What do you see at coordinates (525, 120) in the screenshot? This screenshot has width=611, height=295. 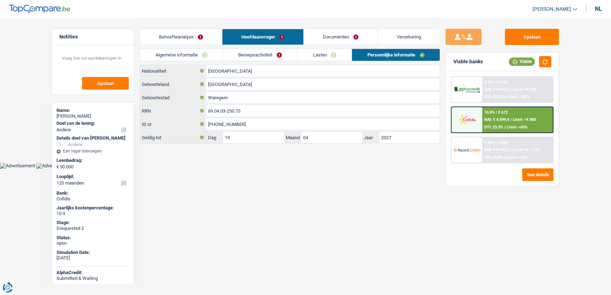 I see `span: Limit: >€ 800` at bounding box center [525, 120].